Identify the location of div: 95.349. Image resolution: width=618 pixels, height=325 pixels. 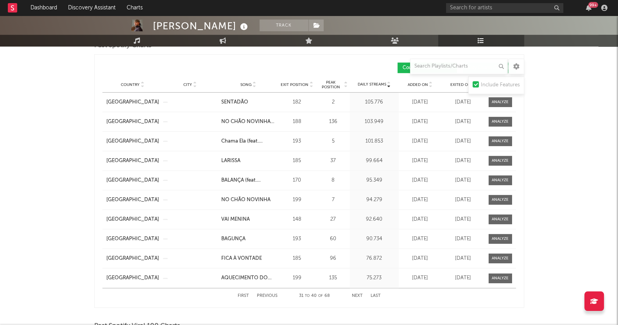
(374, 181).